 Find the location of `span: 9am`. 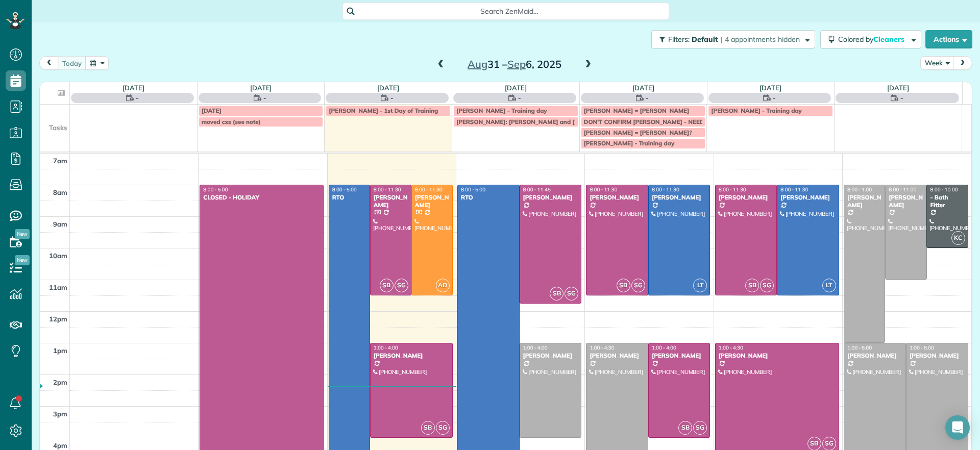

span: 9am is located at coordinates (60, 224).